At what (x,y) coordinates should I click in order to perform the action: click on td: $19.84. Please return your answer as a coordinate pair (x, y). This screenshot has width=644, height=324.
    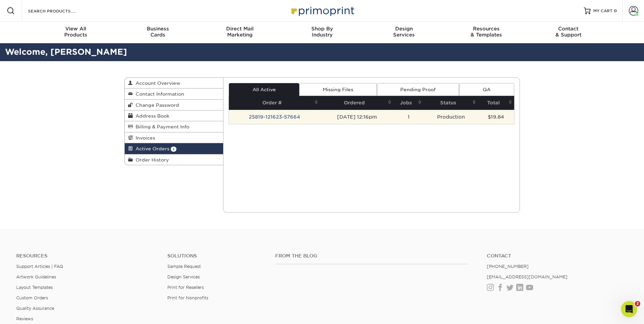
    Looking at the image, I should click on (496, 117).